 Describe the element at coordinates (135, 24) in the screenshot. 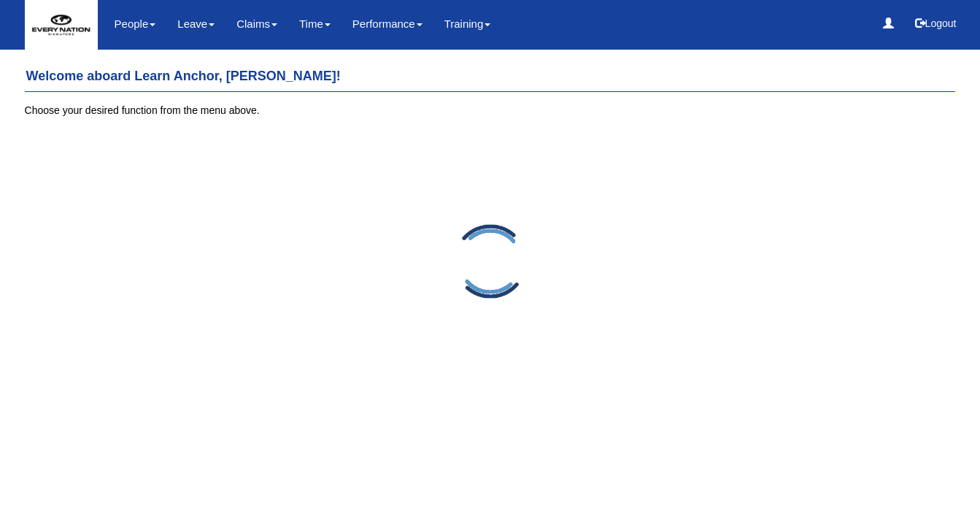

I see `a: People` at that location.